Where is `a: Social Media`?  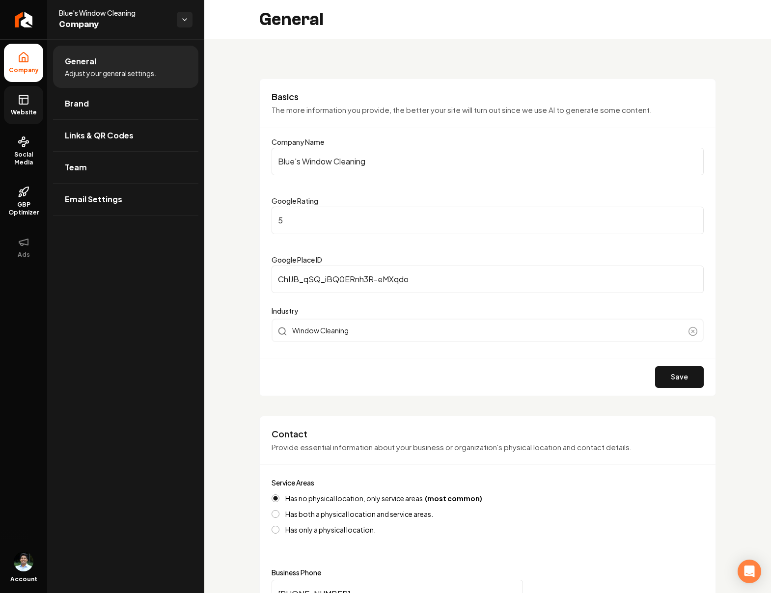 a: Social Media is located at coordinates (24, 151).